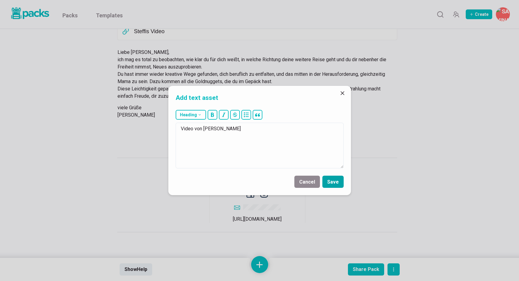 The image size is (519, 281). Describe the element at coordinates (307, 182) in the screenshot. I see `button: Cancel` at that location.